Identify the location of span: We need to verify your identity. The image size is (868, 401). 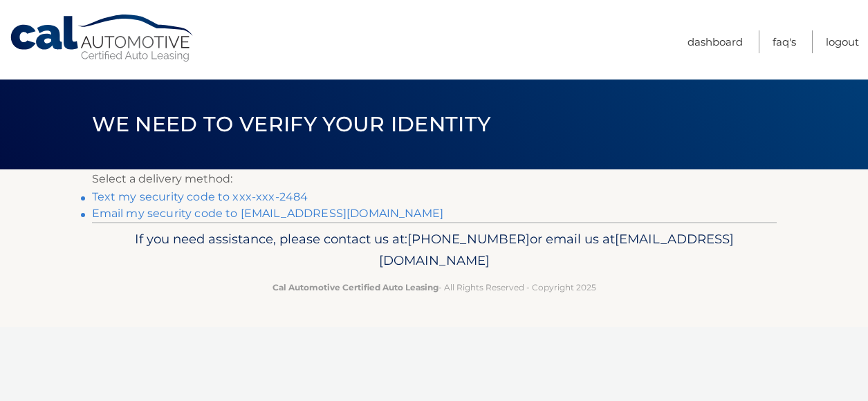
(291, 124).